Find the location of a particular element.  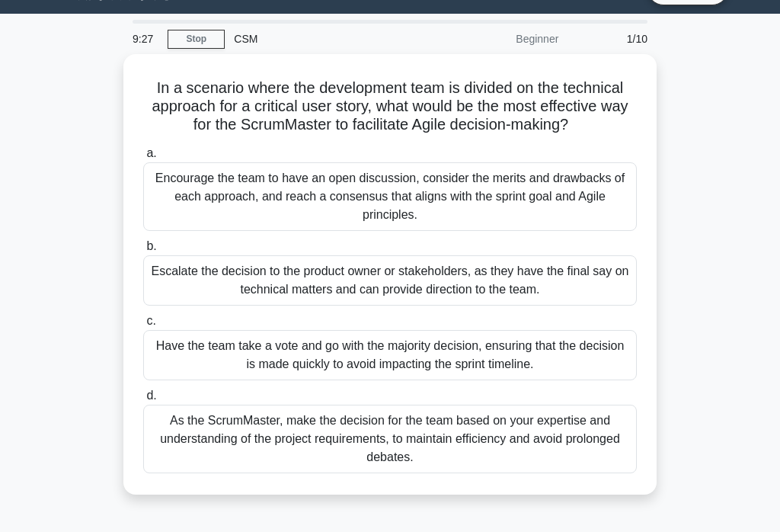

div: Escalate the decision to the product owner or stakeholders, as they have the final say on technic... is located at coordinates (390, 280).